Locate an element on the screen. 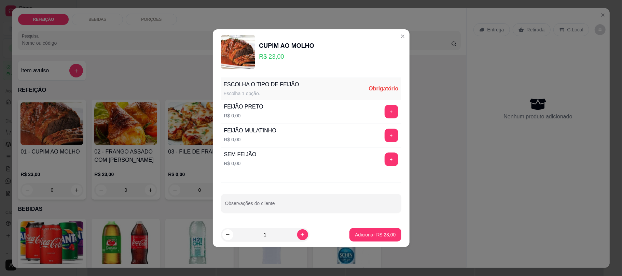  button: Close is located at coordinates (403, 36).